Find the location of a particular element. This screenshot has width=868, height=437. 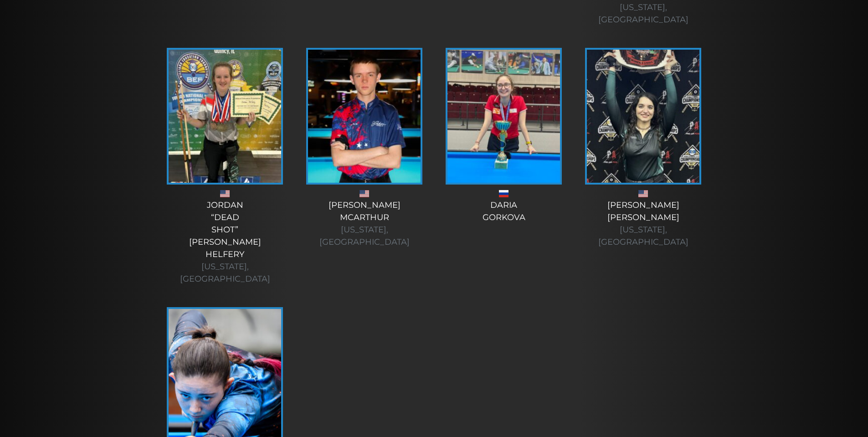

img: original-7D67317E-F238-490E-B7B2-84C68952BBC1-225x320.jpeg is located at coordinates (643, 116).